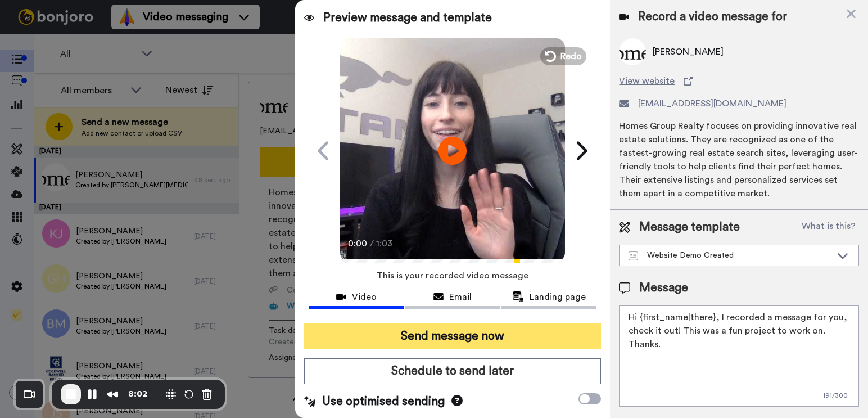 Image resolution: width=868 pixels, height=418 pixels. I want to click on span: Video, so click(365, 297).